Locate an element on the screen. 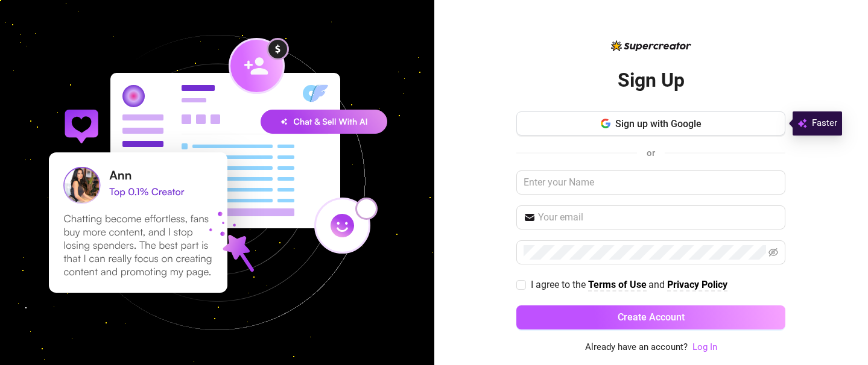  span: I agree to the is located at coordinates (559, 284).